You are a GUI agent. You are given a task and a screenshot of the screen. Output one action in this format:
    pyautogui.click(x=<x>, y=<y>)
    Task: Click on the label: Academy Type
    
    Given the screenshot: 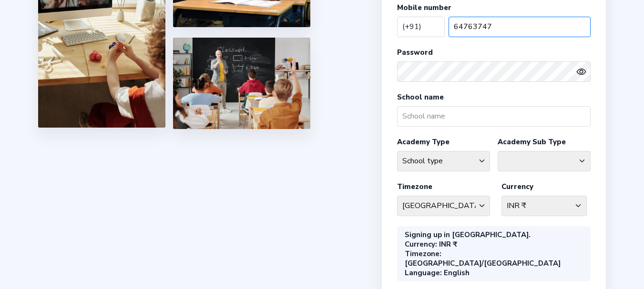 What is the action you would take?
    pyautogui.click(x=424, y=142)
    